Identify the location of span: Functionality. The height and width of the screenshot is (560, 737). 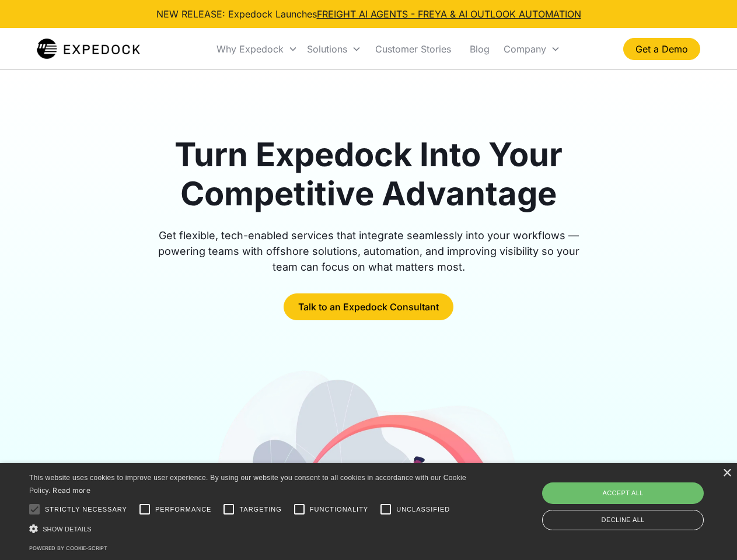
(339, 509).